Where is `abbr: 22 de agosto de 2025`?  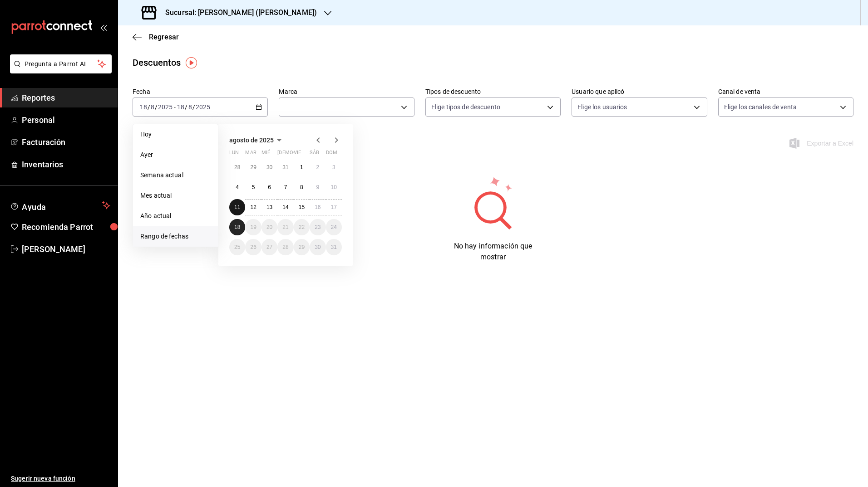 abbr: 22 de agosto de 2025 is located at coordinates (301, 227).